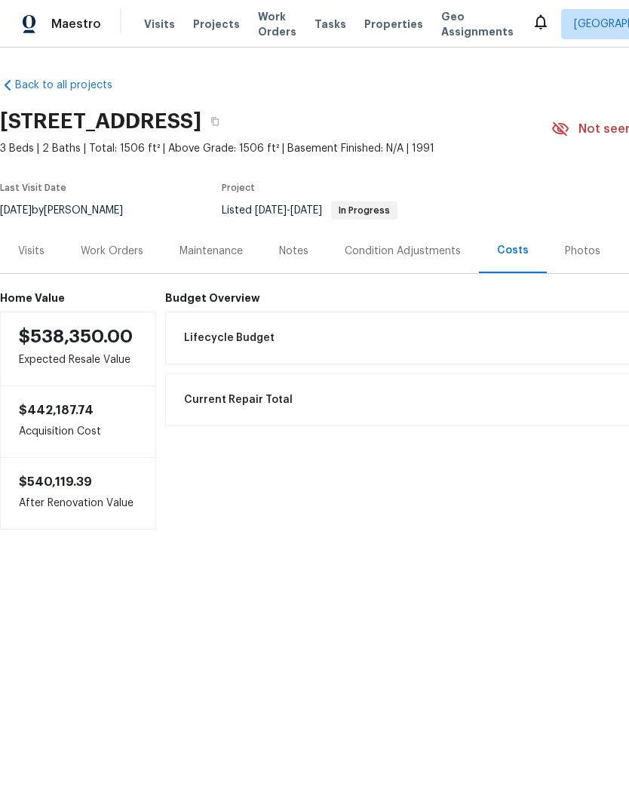 This screenshot has height=811, width=629. What do you see at coordinates (331, 24) in the screenshot?
I see `span: Tasks` at bounding box center [331, 24].